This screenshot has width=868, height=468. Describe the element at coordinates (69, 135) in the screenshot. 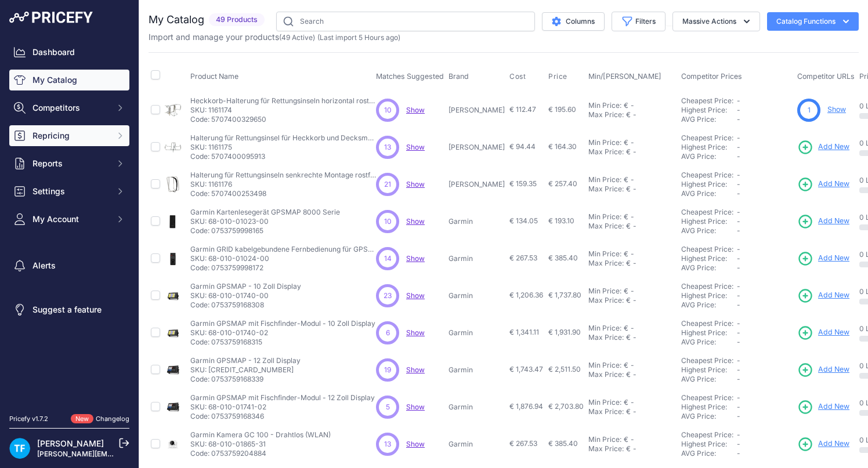

I see `button: Repricing` at that location.